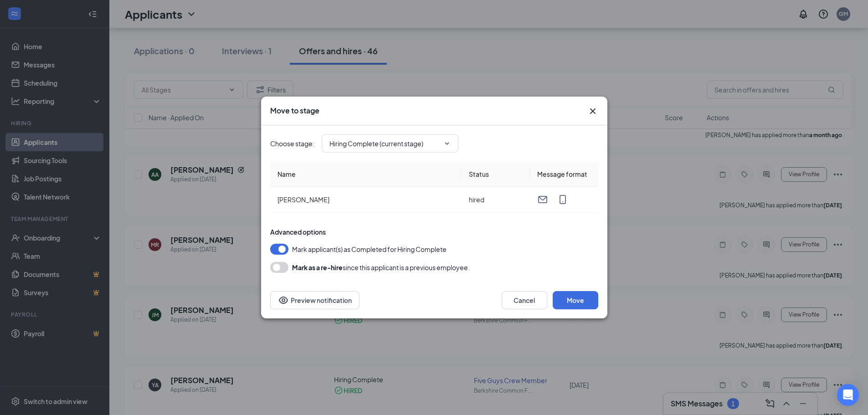 Image resolution: width=868 pixels, height=415 pixels. I want to click on b: Mark as a re-hire, so click(317, 268).